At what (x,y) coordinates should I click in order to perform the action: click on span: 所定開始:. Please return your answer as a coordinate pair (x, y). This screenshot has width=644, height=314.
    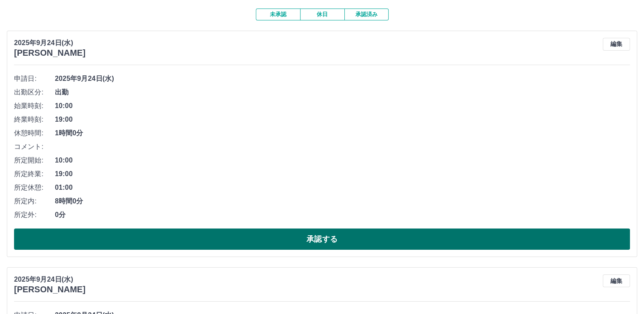
    Looking at the image, I should click on (34, 160).